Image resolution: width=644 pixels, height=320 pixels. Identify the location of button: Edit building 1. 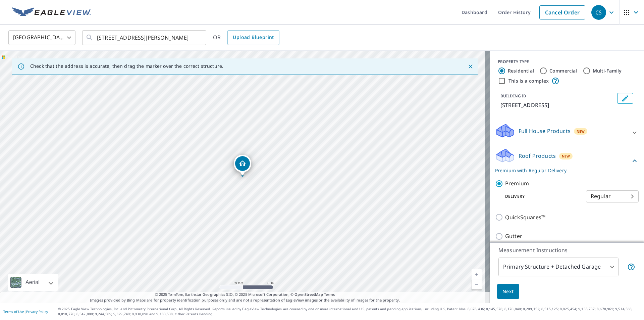
(625, 98).